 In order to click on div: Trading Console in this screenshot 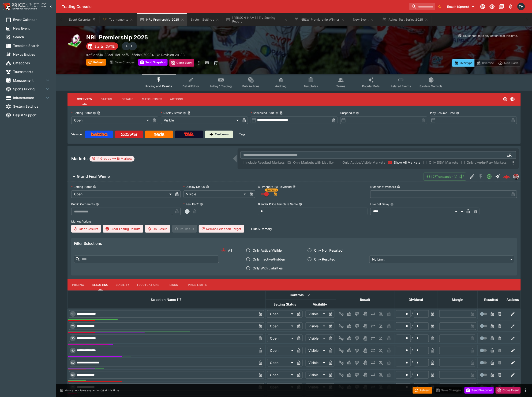, I will do `click(235, 7)`.